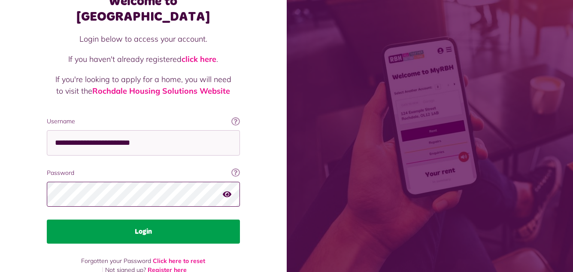 This screenshot has height=272, width=573. What do you see at coordinates (116, 261) in the screenshot?
I see `span: Forgotten your Password` at bounding box center [116, 261].